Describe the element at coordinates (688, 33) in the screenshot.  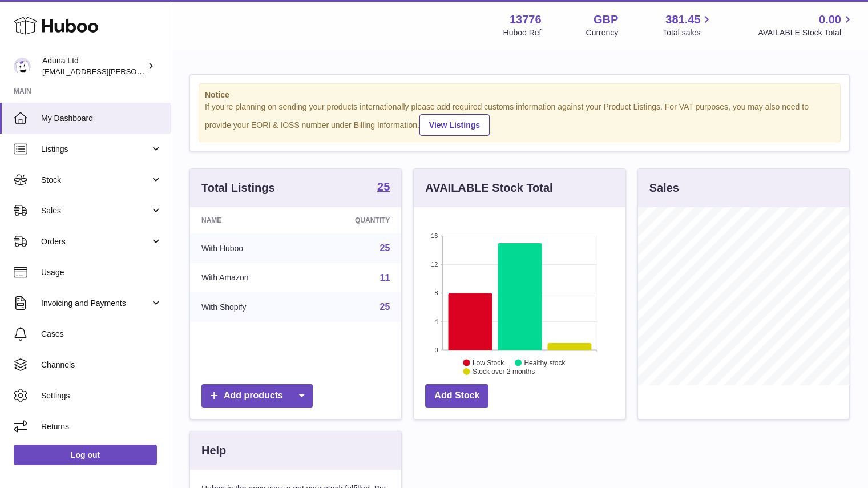
I see `span: Total sales` at that location.